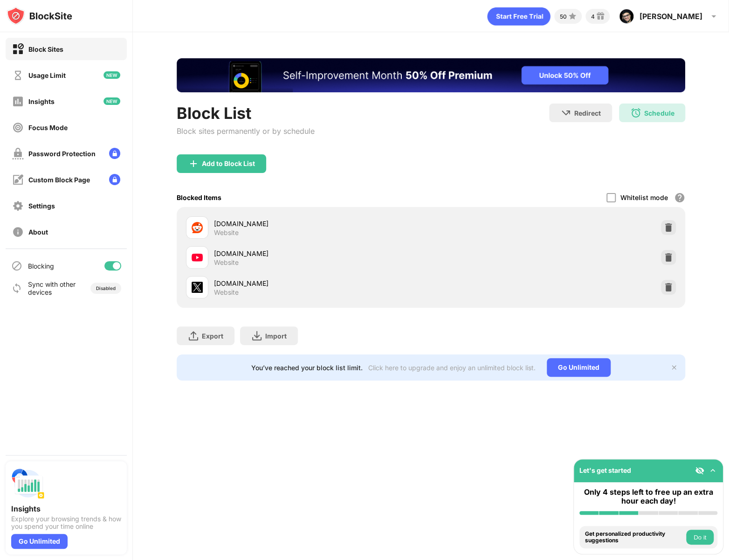 This screenshot has height=560, width=729. I want to click on div: Explore your browsing trends & how you spend your time online, so click(66, 523).